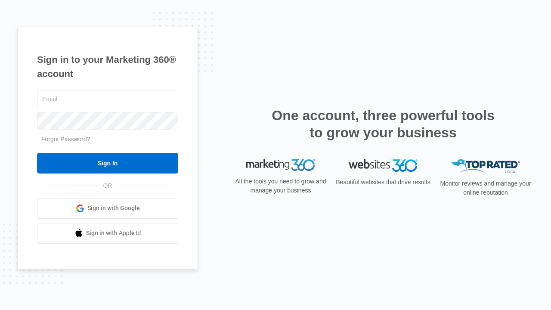 The image size is (551, 310). What do you see at coordinates (66, 139) in the screenshot?
I see `a: Forgot Password?` at bounding box center [66, 139].